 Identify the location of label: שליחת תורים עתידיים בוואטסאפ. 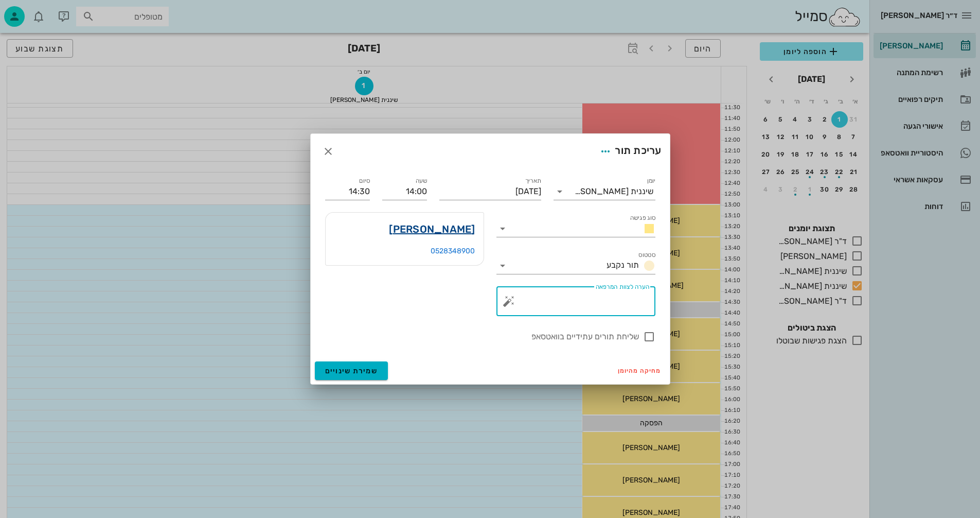
(482, 336).